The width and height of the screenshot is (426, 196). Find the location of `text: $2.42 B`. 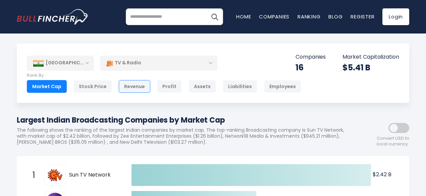

text: $2.42 B is located at coordinates (382, 174).